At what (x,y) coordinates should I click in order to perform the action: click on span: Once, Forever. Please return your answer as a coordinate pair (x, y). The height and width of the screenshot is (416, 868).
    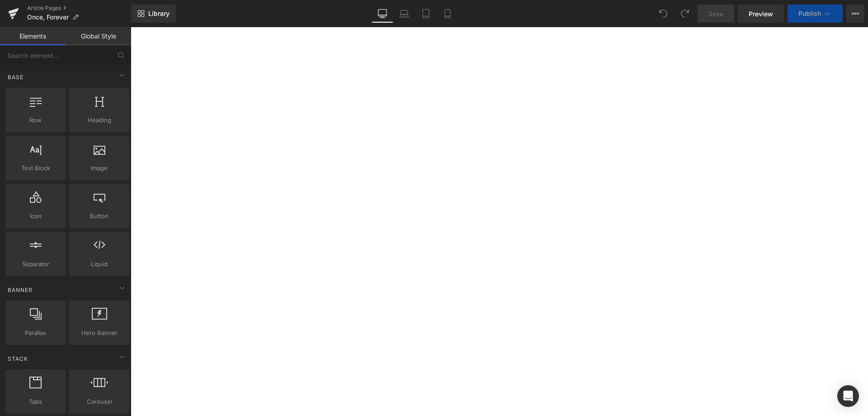
    Looking at the image, I should click on (48, 17).